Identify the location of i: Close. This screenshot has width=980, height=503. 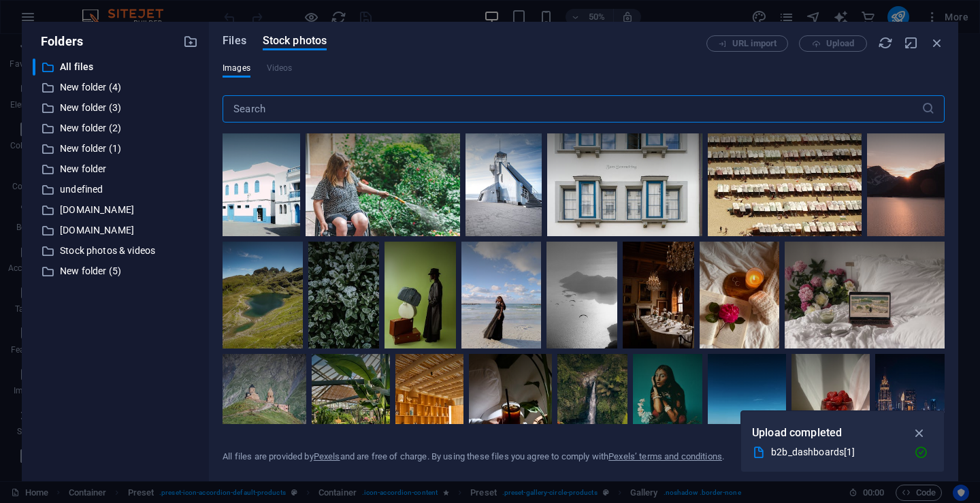
(937, 43).